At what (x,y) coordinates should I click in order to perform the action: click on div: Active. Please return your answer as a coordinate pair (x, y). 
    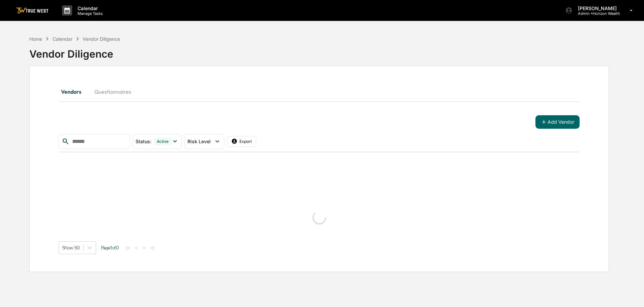
    Looking at the image, I should click on (162, 141).